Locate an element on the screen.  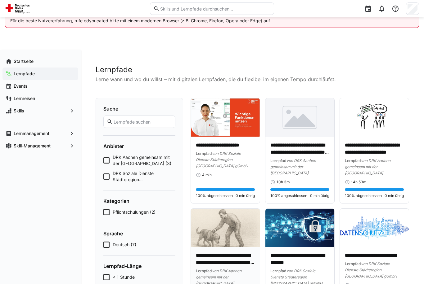
h2: Lernpfade is located at coordinates (252, 70).